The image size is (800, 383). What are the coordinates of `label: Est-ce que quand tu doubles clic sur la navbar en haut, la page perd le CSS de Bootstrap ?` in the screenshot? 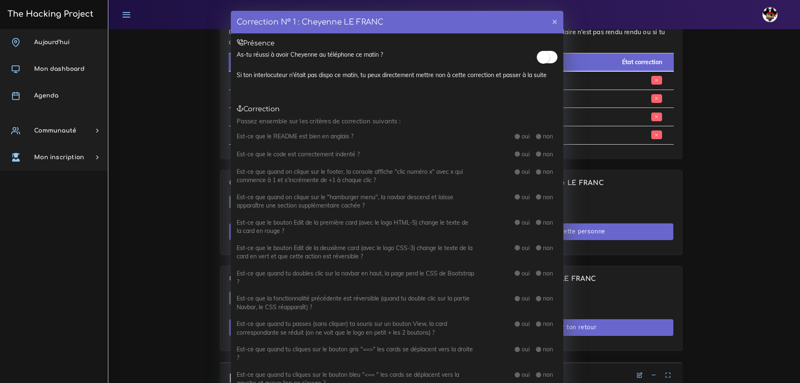 It's located at (355, 277).